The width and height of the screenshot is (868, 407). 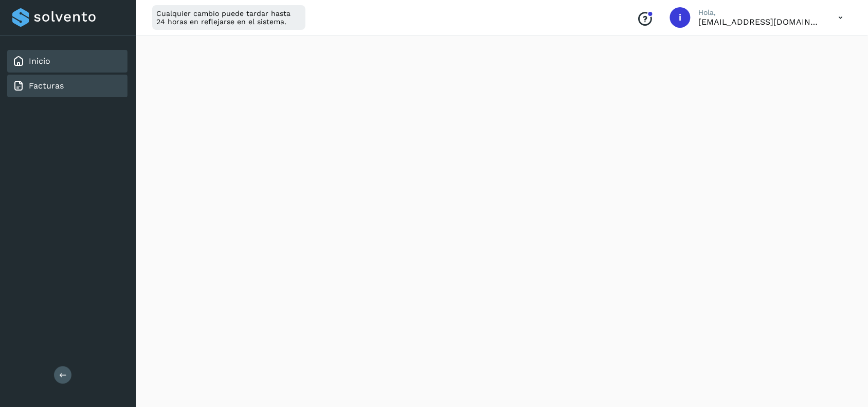 I want to click on div: Facturas, so click(x=67, y=86).